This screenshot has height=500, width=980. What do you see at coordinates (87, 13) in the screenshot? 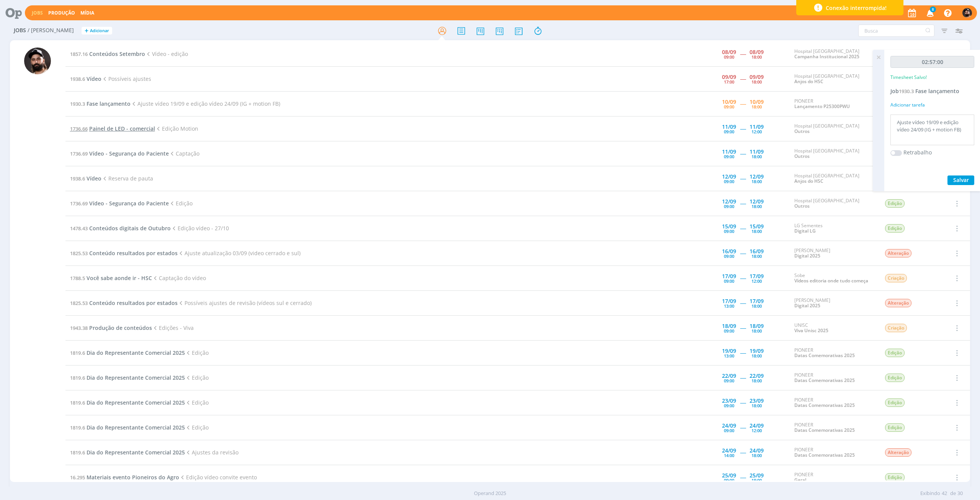
I see `a: Mídia` at bounding box center [87, 13].